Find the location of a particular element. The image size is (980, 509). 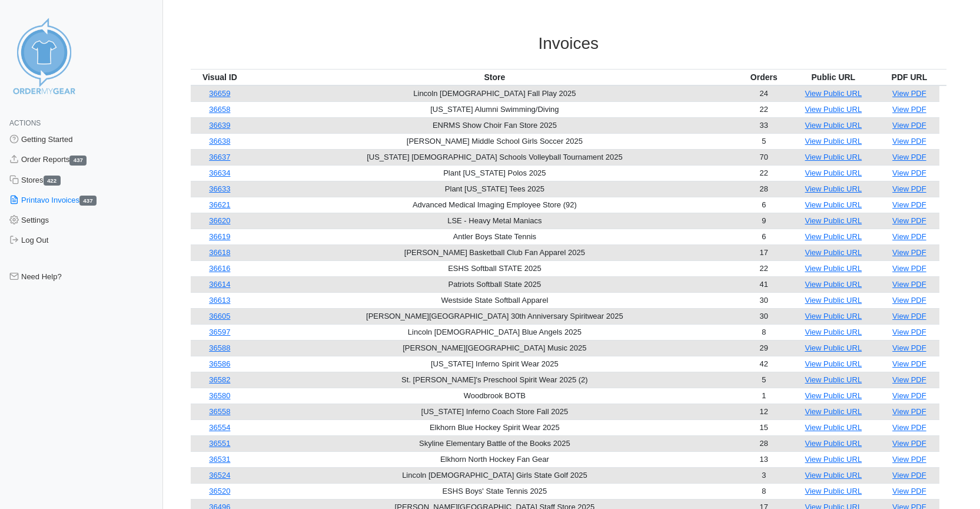

td: ESHS Softball STATE 2025 is located at coordinates (494, 268).